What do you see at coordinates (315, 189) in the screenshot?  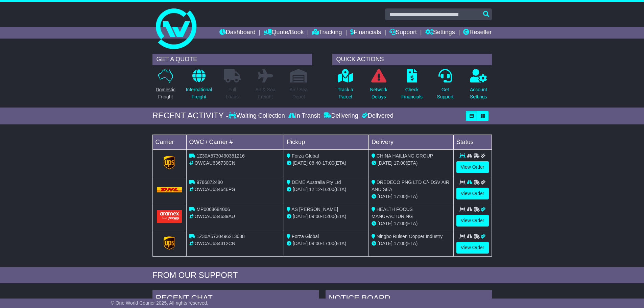 I see `span: 12:12` at bounding box center [315, 189].